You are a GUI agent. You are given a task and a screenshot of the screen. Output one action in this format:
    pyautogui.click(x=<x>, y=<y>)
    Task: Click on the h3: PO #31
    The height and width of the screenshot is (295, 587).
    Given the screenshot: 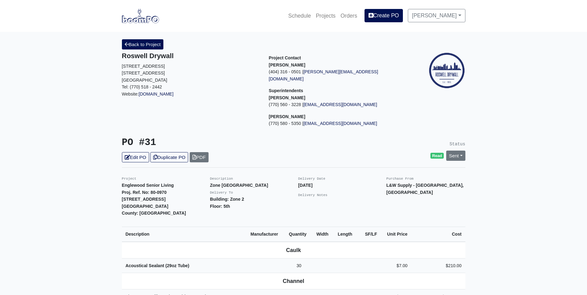 What is the action you would take?
    pyautogui.click(x=206, y=143)
    